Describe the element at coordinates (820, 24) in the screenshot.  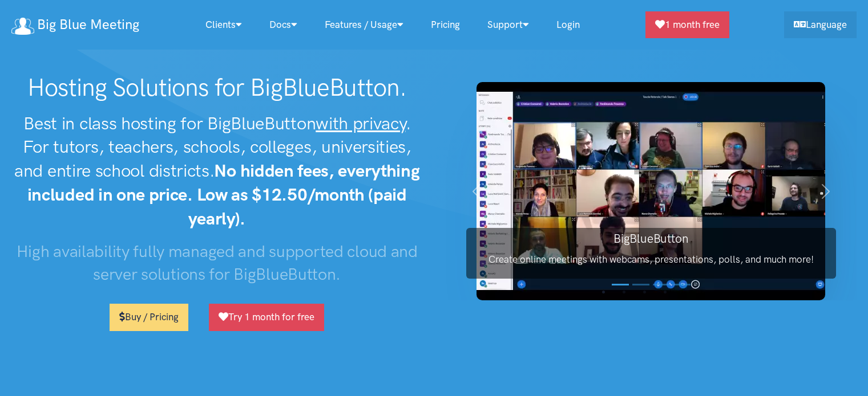
I see `a: Language` at that location.